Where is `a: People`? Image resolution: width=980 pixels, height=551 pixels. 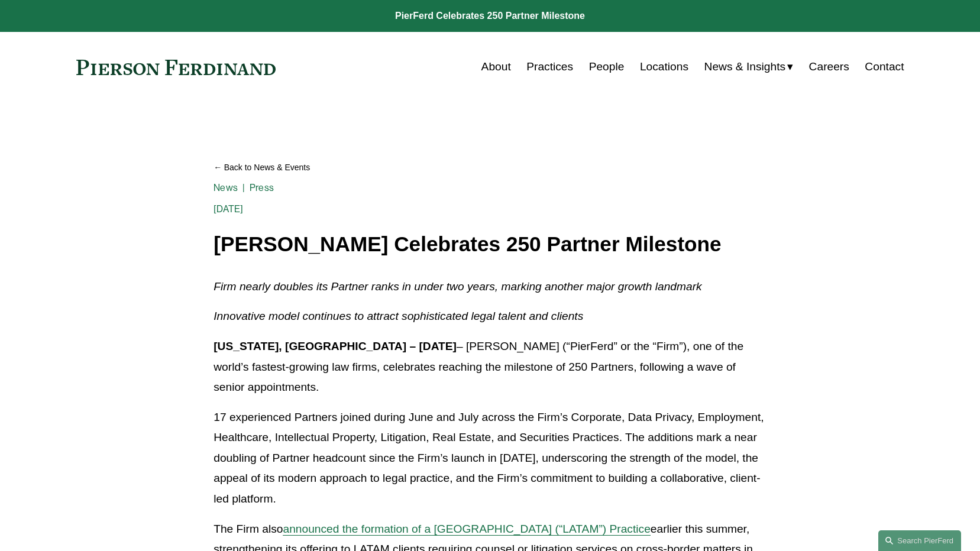 a: People is located at coordinates (607, 66).